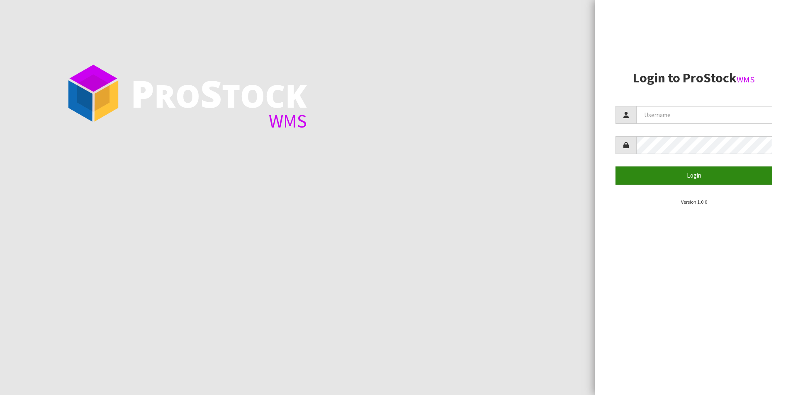  What do you see at coordinates (218, 121) in the screenshot?
I see `div: WMS` at bounding box center [218, 121].